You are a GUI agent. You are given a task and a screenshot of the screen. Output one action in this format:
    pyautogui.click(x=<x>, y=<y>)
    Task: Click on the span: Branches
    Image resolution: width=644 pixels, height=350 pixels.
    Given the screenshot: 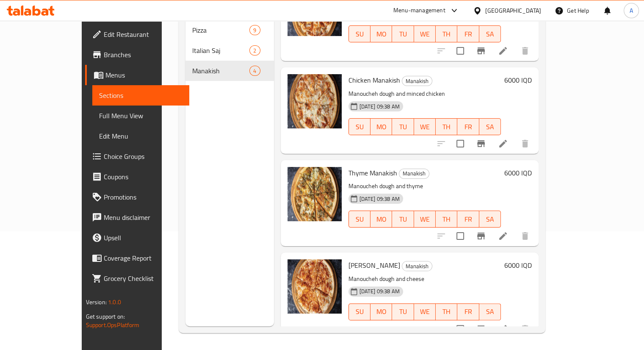 What is the action you would take?
    pyautogui.click(x=143, y=55)
    